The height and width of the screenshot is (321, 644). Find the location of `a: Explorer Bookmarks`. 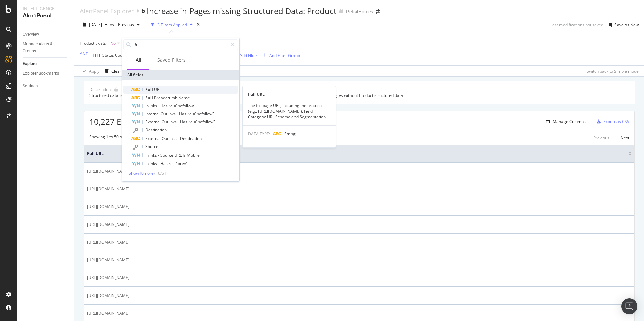

a: Explorer Bookmarks is located at coordinates (46, 73).